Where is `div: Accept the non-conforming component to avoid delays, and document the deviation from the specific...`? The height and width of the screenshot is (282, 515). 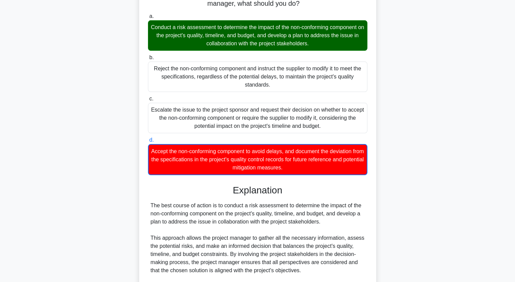 div: Accept the non-conforming component to avoid delays, and document the deviation from the specific... is located at coordinates (257, 160).